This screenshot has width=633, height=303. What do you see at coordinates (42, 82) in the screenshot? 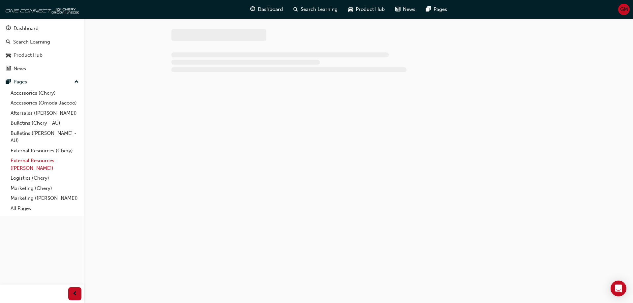
I see `button: Pages` at bounding box center [42, 82].